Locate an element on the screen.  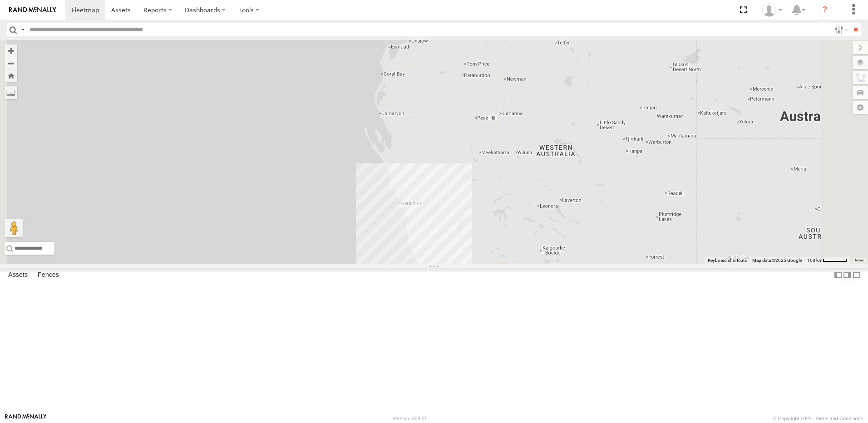
a: Visit our Website is located at coordinates (26, 419).